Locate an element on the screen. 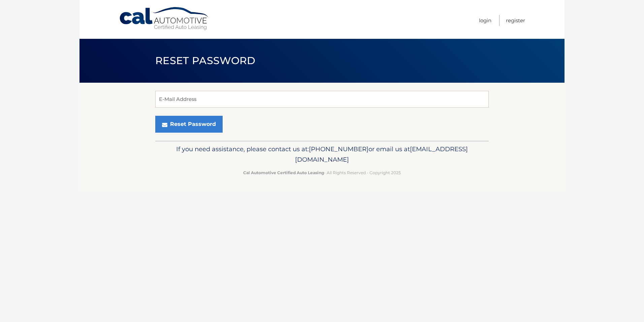  p: - All Rights Reserved - Copyright 2025 is located at coordinates (322, 172).